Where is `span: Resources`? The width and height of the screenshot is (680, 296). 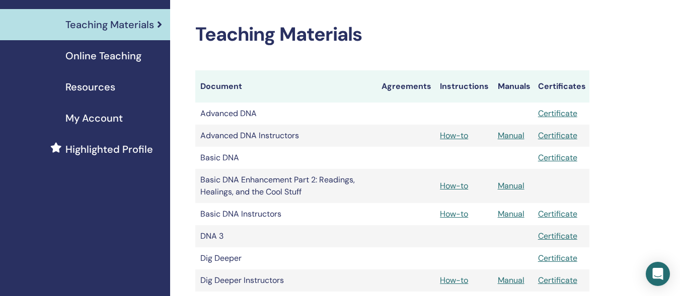
span: Resources is located at coordinates (90, 87).